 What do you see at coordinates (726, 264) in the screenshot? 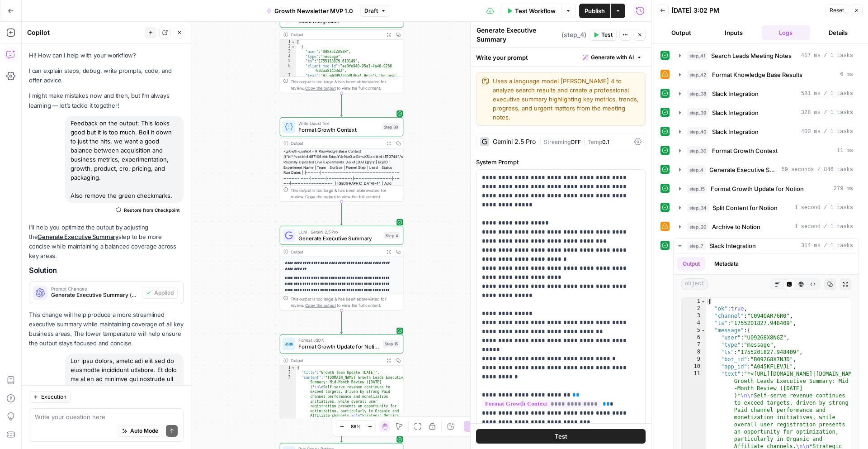
I see `button: Metadata` at bounding box center [726, 264].